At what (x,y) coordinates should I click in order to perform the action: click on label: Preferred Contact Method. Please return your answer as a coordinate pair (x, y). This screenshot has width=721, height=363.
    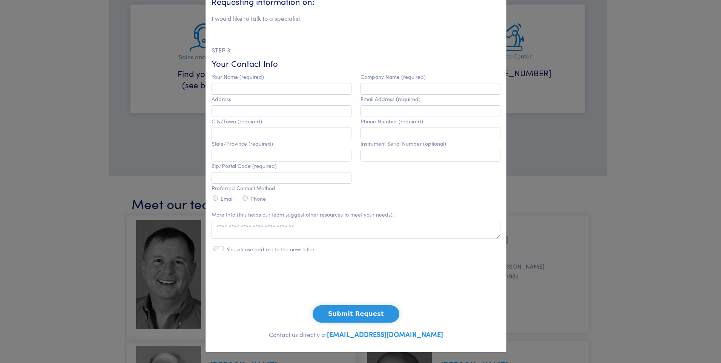
    Looking at the image, I should click on (243, 188).